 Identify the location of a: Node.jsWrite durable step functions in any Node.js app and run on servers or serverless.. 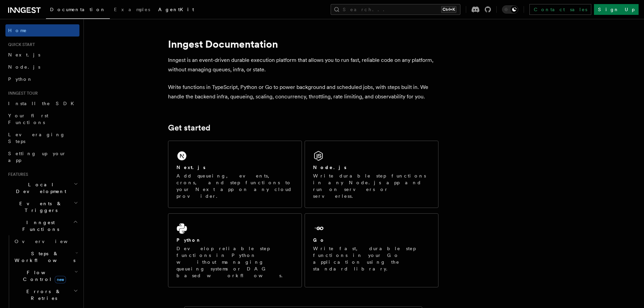
(372, 174).